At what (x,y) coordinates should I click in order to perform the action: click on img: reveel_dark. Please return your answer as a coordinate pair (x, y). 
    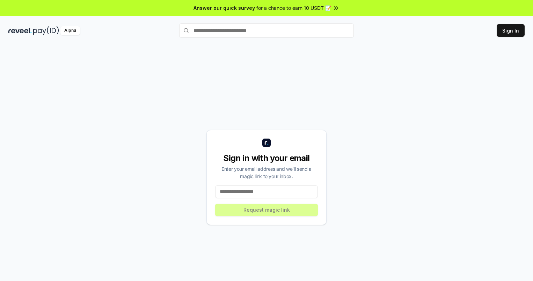
    Looking at the image, I should click on (20, 30).